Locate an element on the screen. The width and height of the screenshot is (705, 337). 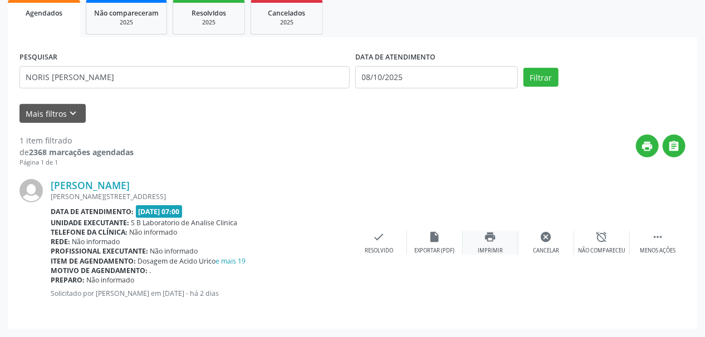
i: insert_drive_file is located at coordinates (435, 237).